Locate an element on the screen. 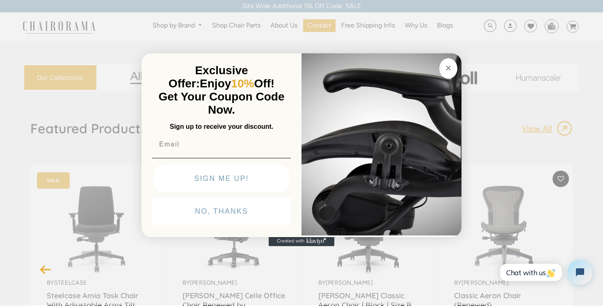 Image resolution: width=603 pixels, height=306 pixels. input: Email is located at coordinates (221, 144).